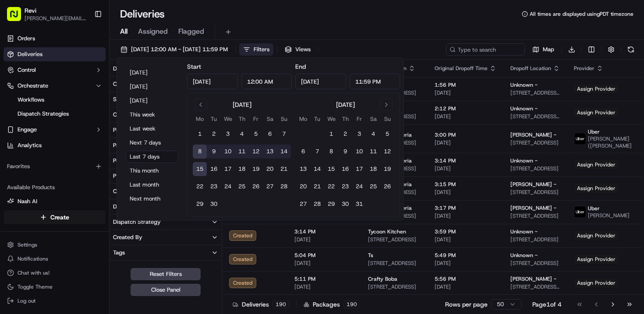 The image size is (644, 314). Describe the element at coordinates (270, 152) in the screenshot. I see `button: 13` at that location.